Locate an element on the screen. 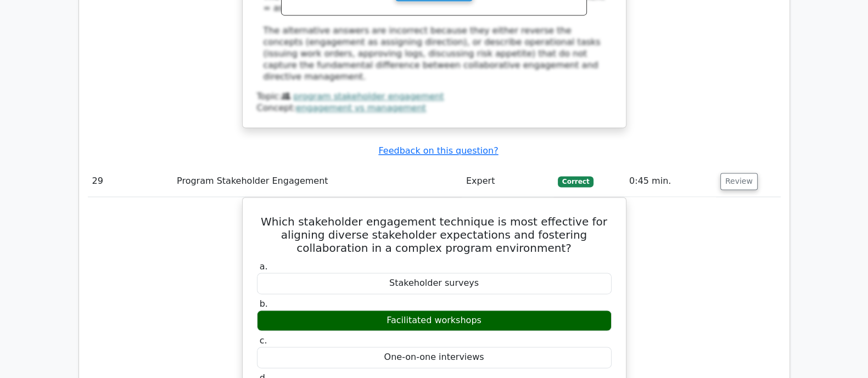 The width and height of the screenshot is (868, 378). div: Topic: is located at coordinates (435, 97).